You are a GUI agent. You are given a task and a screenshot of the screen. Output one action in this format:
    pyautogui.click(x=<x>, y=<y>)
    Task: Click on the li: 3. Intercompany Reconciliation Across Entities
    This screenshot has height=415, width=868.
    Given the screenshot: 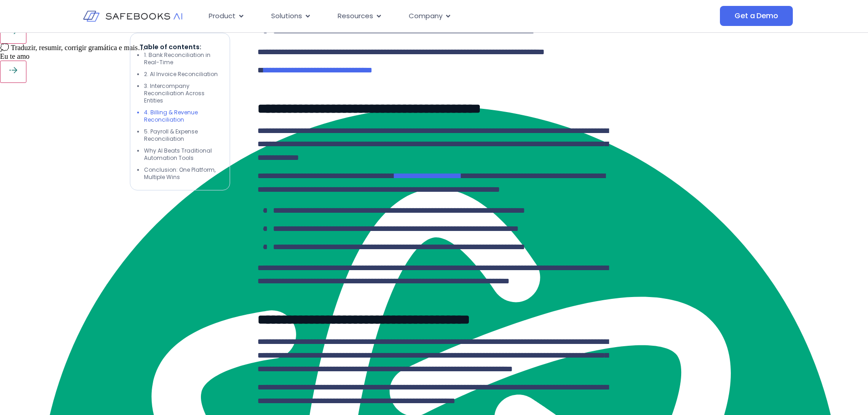 What is the action you would take?
    pyautogui.click(x=182, y=93)
    